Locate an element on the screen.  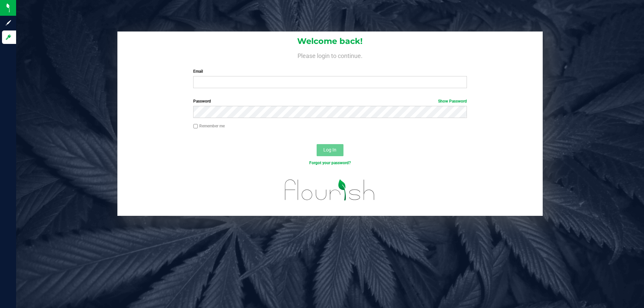
label: Email is located at coordinates (330, 71).